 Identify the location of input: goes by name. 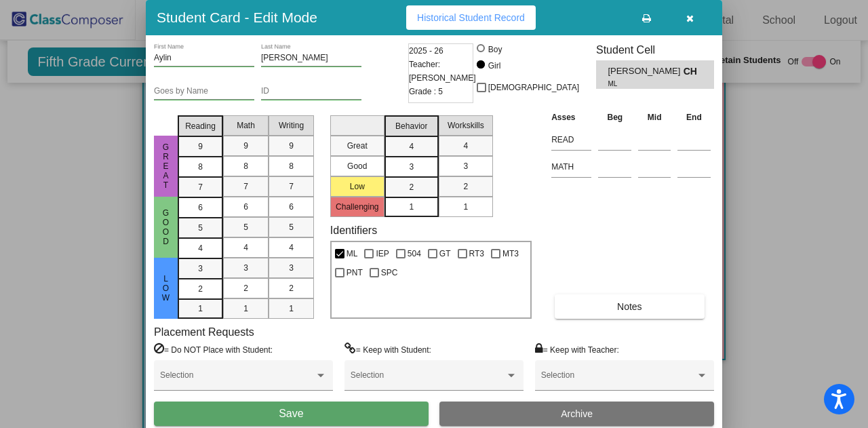
(204, 92).